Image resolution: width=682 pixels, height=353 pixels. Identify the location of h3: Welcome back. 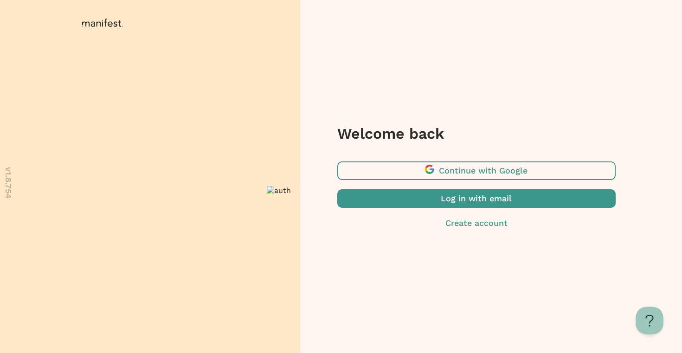
(477, 134).